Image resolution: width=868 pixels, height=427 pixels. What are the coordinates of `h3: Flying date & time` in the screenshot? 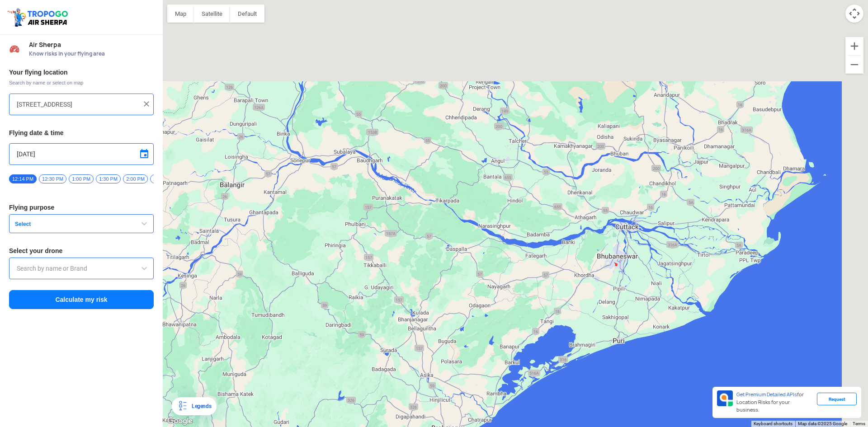 It's located at (82, 133).